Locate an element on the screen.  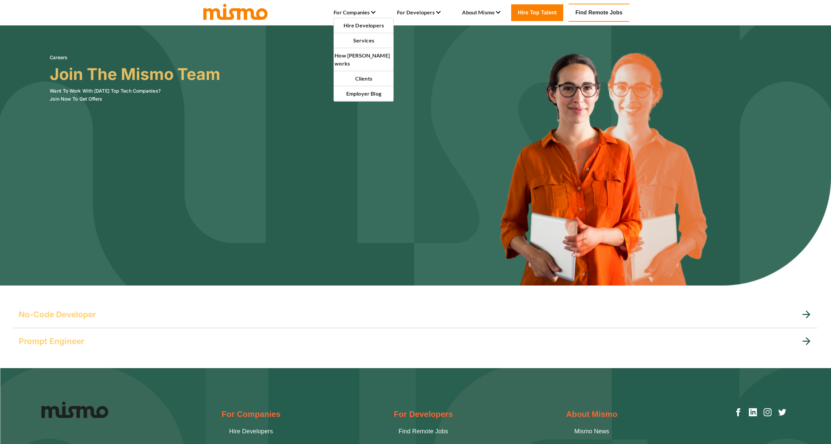
a: Hire Top Talent is located at coordinates (537, 13).